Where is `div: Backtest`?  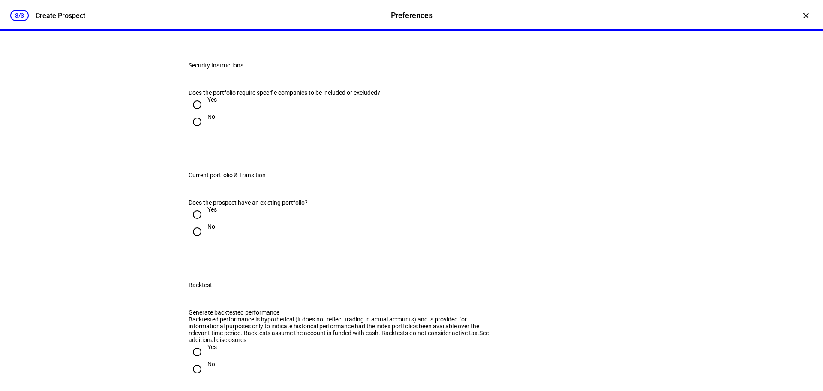 div: Backtest is located at coordinates (200, 285).